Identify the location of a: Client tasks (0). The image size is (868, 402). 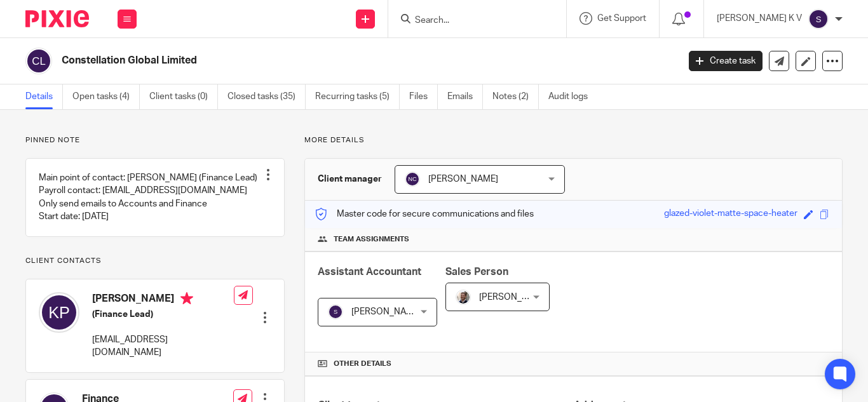
(184, 96).